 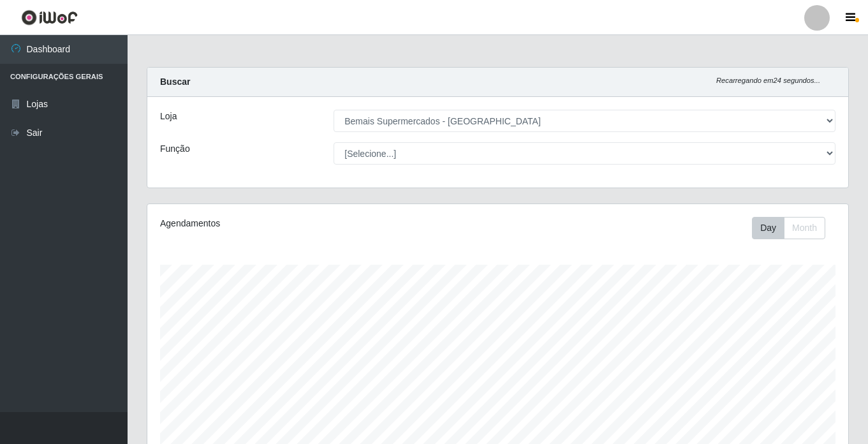 I want to click on button: Month, so click(x=804, y=228).